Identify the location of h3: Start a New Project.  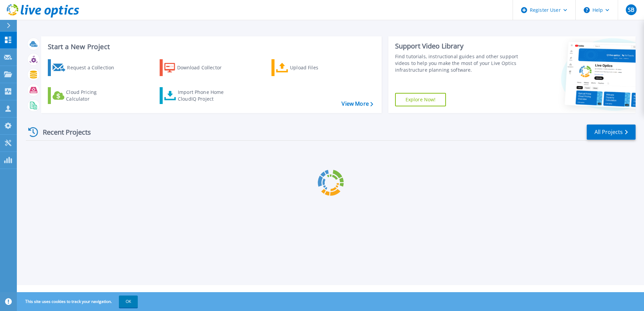
(210, 47).